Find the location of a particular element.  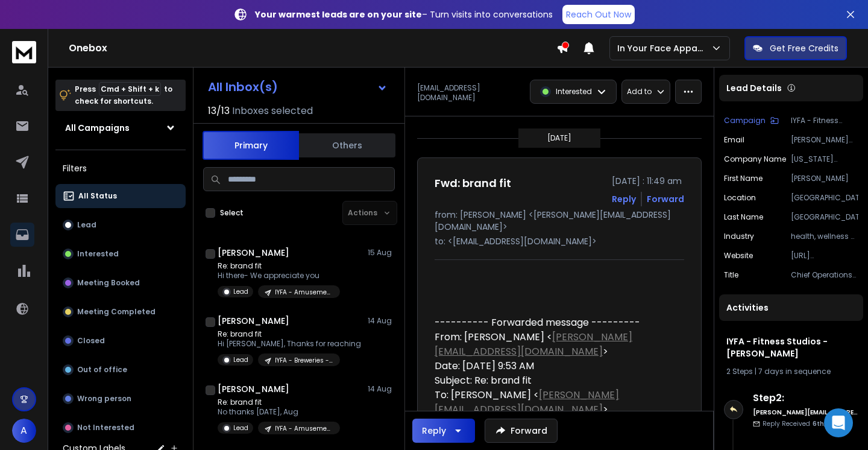

h1: All Inbox(s) is located at coordinates (243, 87).